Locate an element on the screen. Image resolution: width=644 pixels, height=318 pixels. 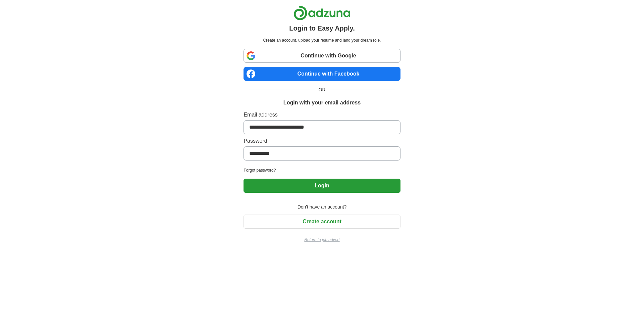
a: Continue with Google is located at coordinates (322, 56).